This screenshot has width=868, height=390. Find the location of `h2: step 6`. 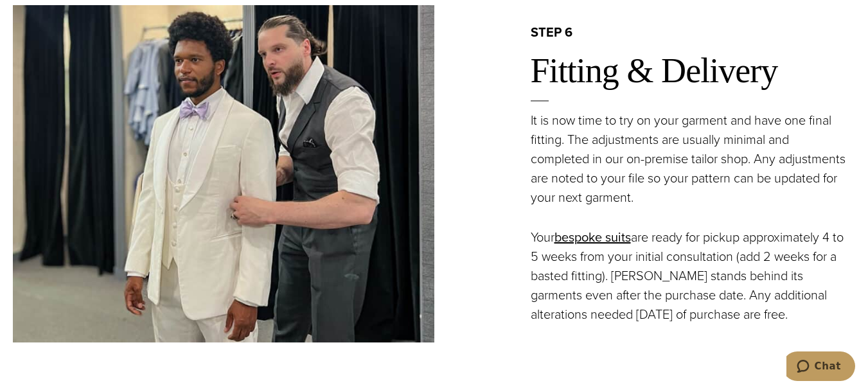

h2: step 6 is located at coordinates (693, 32).